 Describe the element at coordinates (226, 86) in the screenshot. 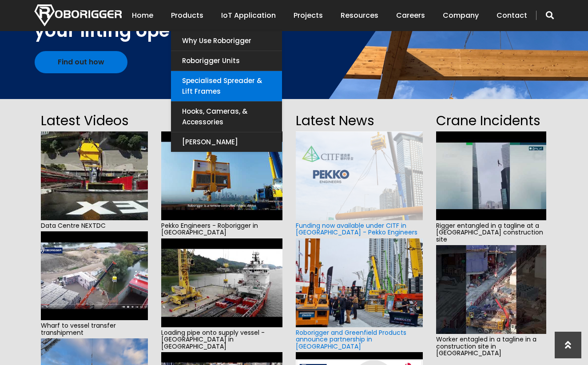

I see `a: Specialised Spreader & Lift Frames` at that location.